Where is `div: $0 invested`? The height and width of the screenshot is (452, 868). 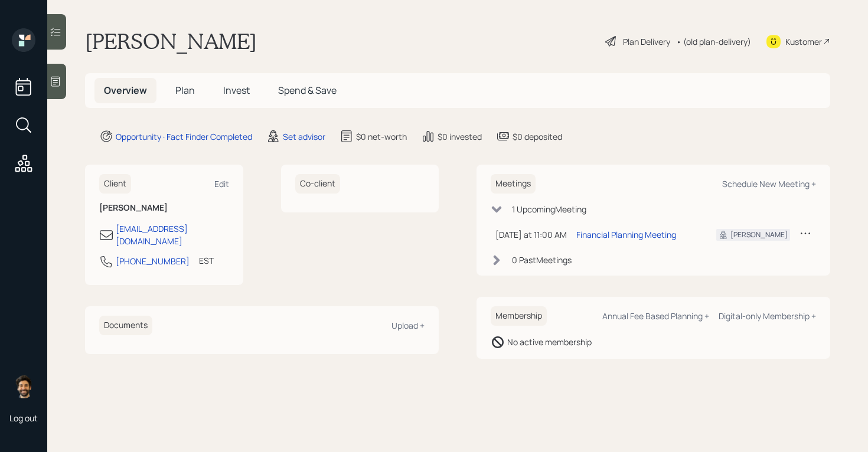 div: $0 invested is located at coordinates (460, 136).